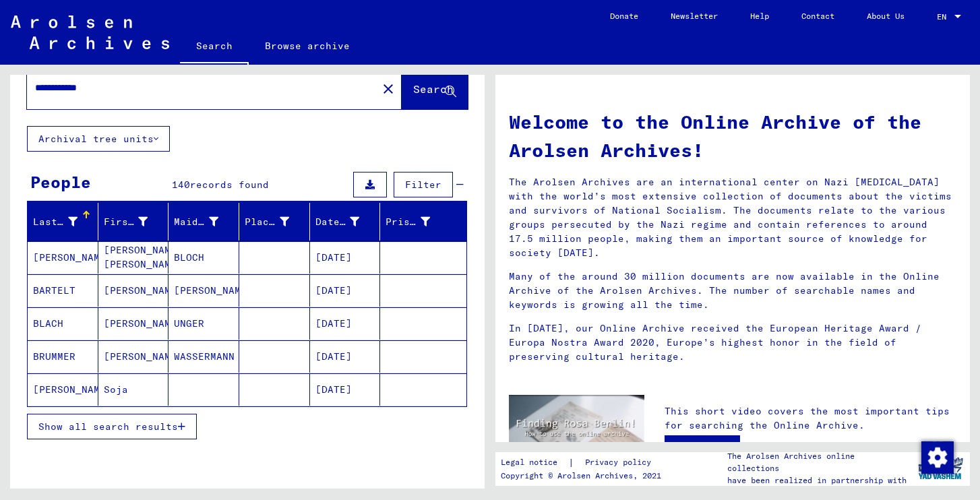 The width and height of the screenshot is (980, 500). What do you see at coordinates (98, 139) in the screenshot?
I see `button: Archival tree units` at bounding box center [98, 139].